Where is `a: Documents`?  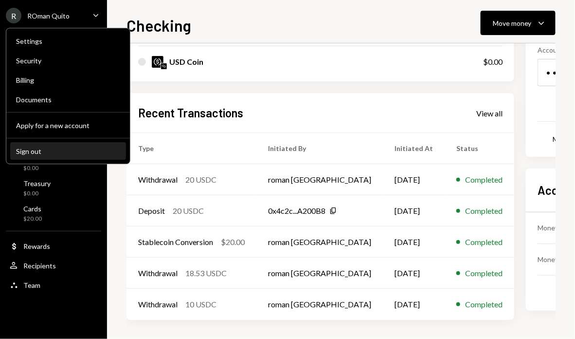 a: Documents is located at coordinates (68, 99).